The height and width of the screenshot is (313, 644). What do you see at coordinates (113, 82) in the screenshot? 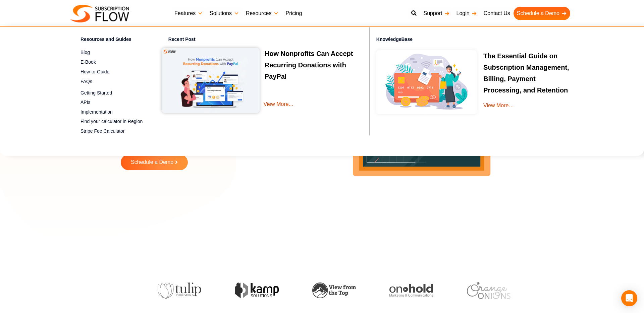
I see `a: FAQs` at bounding box center [113, 82].